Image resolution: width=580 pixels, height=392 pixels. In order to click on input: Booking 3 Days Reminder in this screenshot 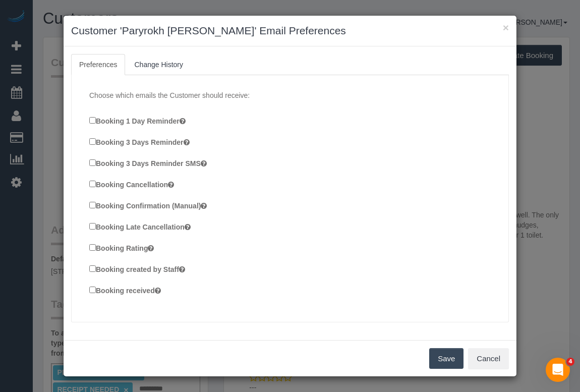, I will do `click(93, 141)`.